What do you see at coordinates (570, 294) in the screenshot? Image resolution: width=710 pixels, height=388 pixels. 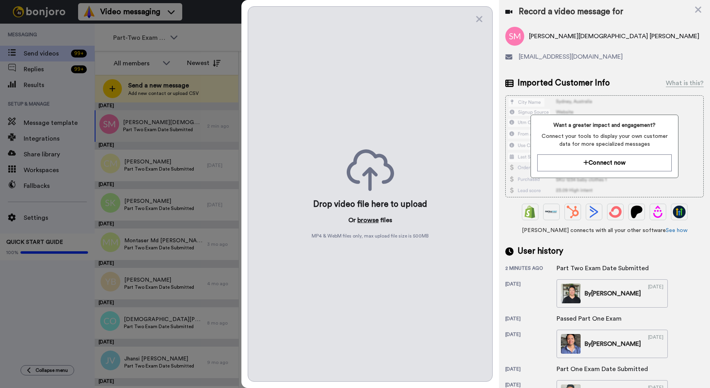 I see `img: 962fdf65-7bac-4047-abc4-99fb6c64d4fa-thumb.jpg` at bounding box center [570, 294].